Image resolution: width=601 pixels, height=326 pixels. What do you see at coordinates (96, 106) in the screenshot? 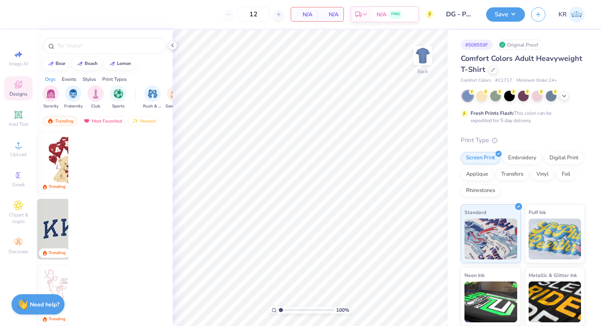
I see `span: Club` at bounding box center [96, 106].